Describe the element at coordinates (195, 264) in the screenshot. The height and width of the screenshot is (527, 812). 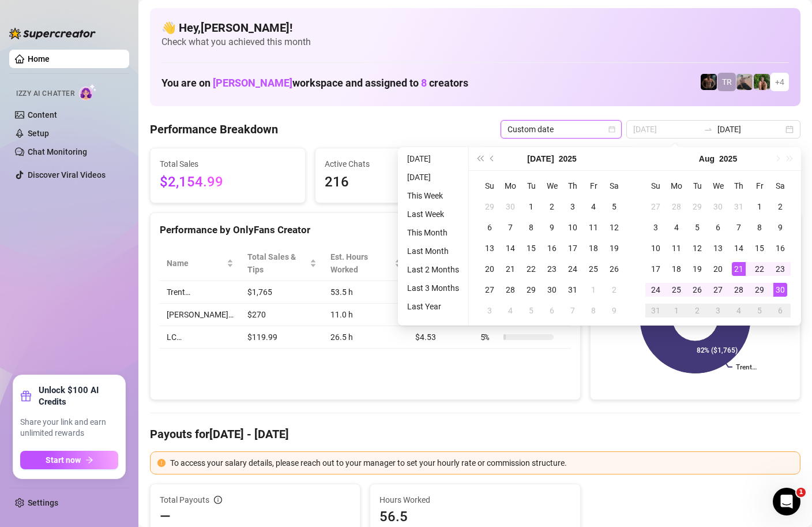
I see `span: Name` at that location.